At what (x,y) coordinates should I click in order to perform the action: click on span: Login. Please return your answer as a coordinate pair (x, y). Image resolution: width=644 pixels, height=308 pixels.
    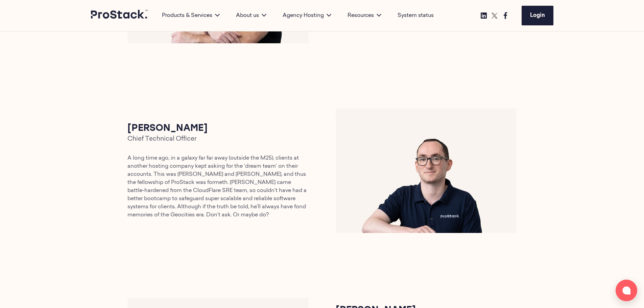
    Looking at the image, I should click on (537, 15).